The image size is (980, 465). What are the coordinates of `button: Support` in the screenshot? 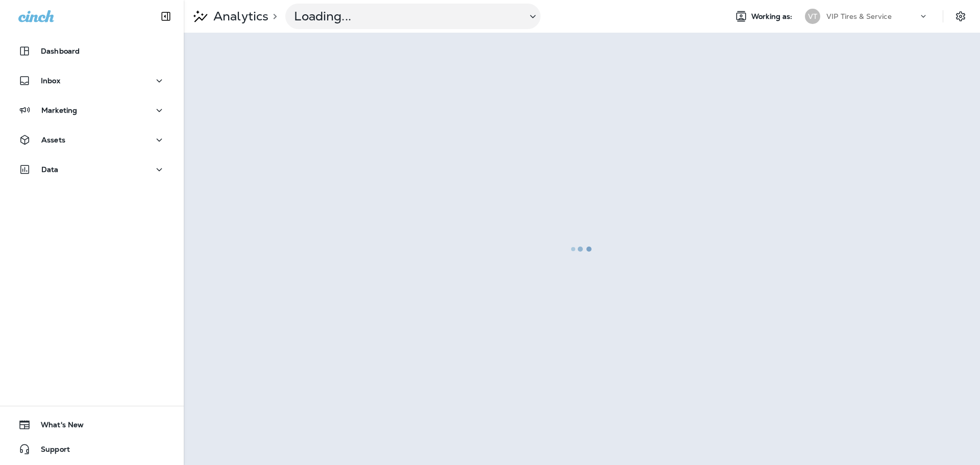 It's located at (92, 449).